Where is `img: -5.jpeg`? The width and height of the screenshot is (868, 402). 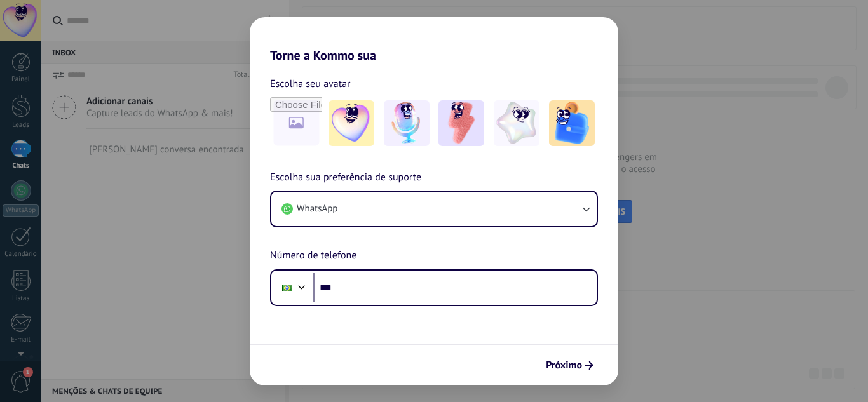
img: -5.jpeg is located at coordinates (572, 124).